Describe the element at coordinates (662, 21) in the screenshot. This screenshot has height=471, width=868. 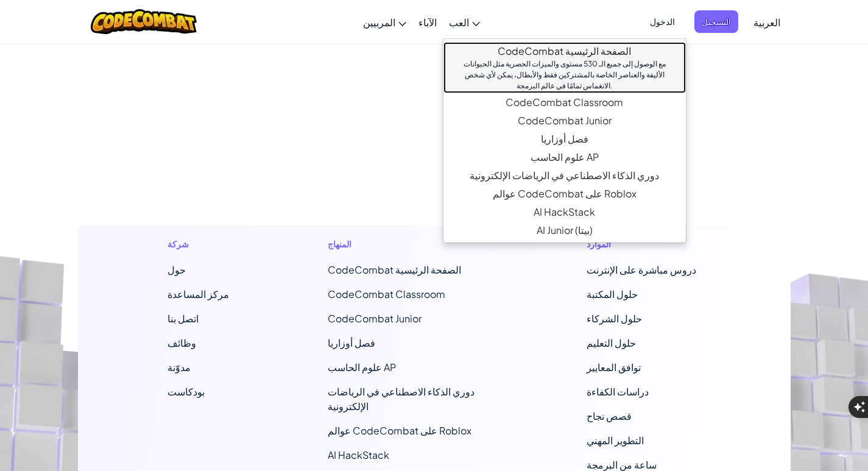
I see `button: الدخول` at that location.